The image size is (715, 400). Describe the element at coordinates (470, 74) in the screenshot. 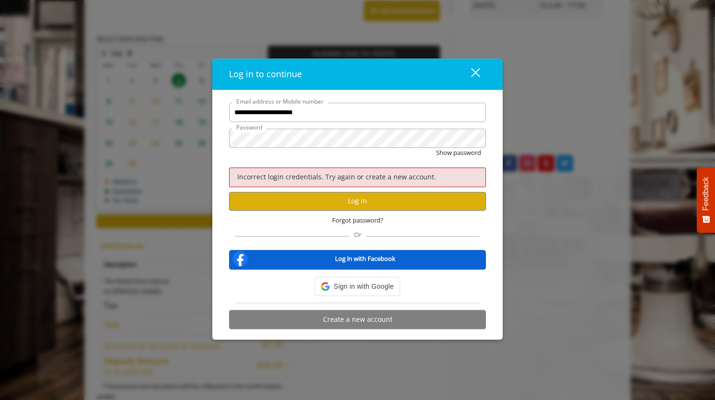

I see `button: close dialog` at that location.